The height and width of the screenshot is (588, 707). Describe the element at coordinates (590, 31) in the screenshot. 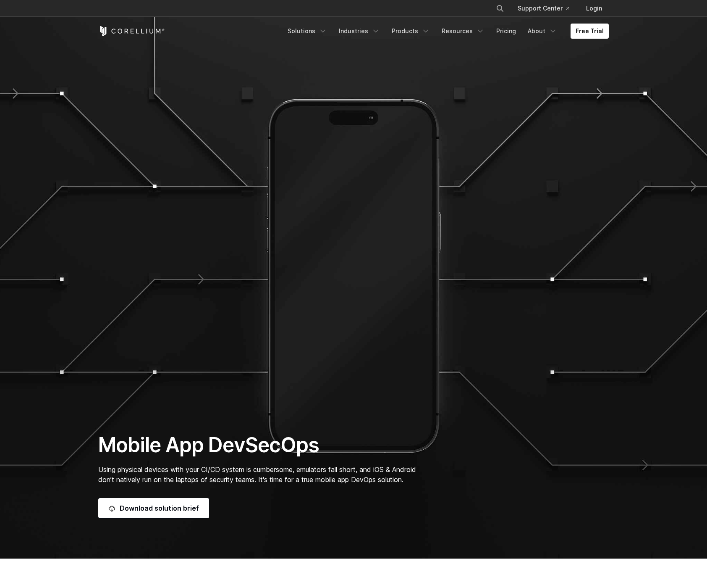

I see `a: Free Trial` at that location.